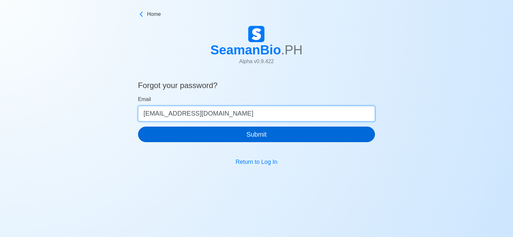 The image size is (513, 237). I want to click on span: .PH, so click(292, 50).